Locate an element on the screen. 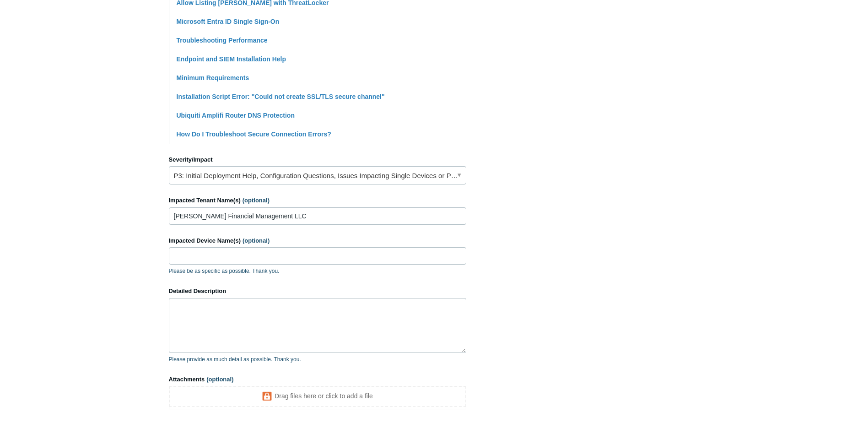 This screenshot has height=423, width=868. a: Installation Script Error: "Could not create SSL/TLS secure channel" is located at coordinates (281, 97).